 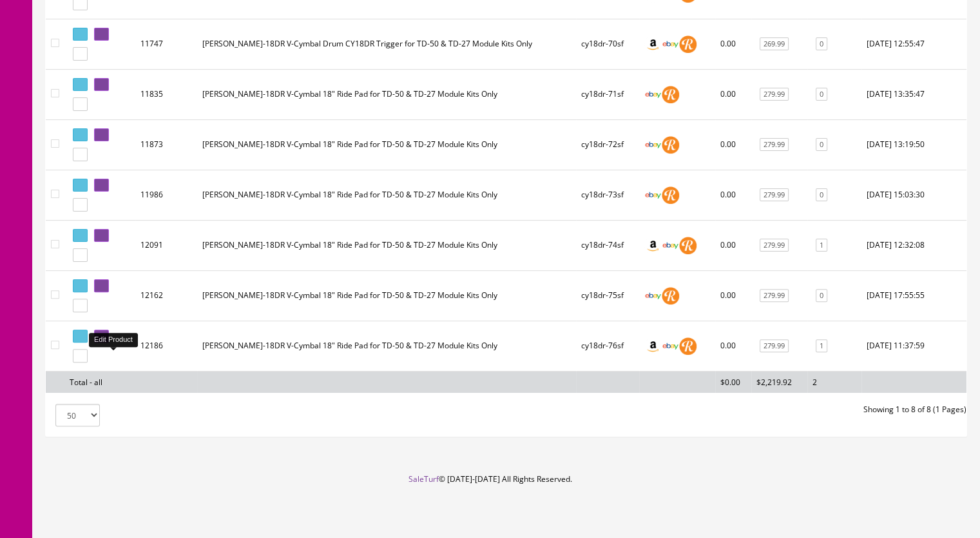 I want to click on td: $2,219.92, so click(x=779, y=382).